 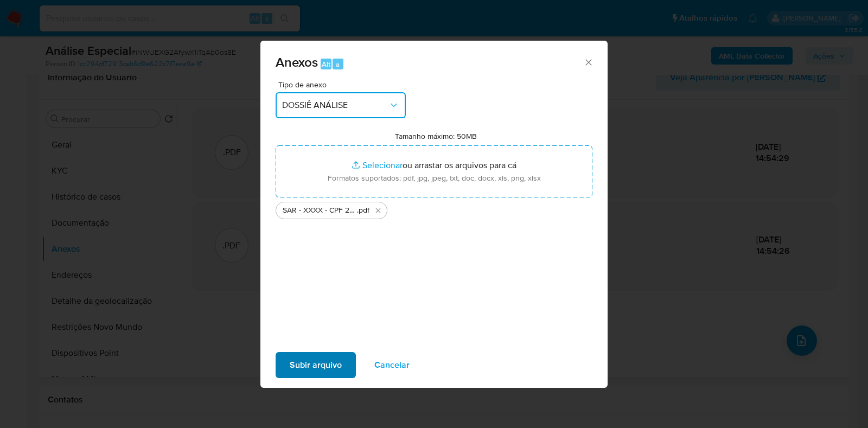 I want to click on button: Excluir SAR - XXXX - CPF 23069162843 - DANIEL CAMPOS DO AMARAL.pdf, so click(x=378, y=210).